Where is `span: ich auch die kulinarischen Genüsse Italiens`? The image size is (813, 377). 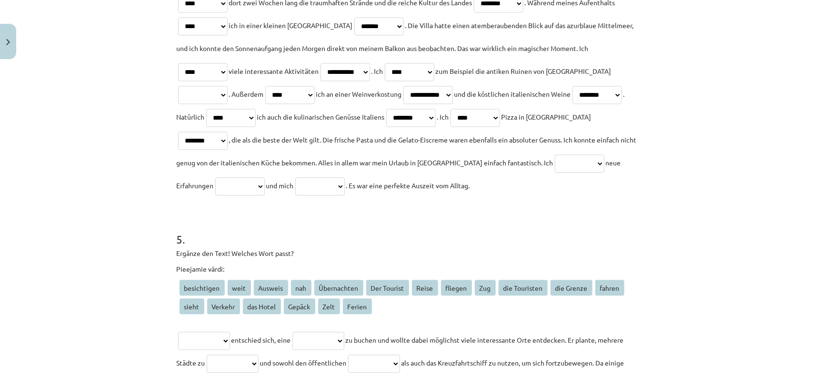
span: ich auch die kulinarischen Genüsse Italiens is located at coordinates (321, 117).